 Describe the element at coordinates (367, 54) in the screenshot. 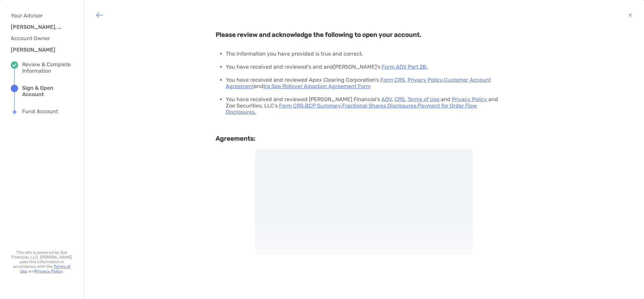

I see `li: The information you have provided is true and correct.` at that location.